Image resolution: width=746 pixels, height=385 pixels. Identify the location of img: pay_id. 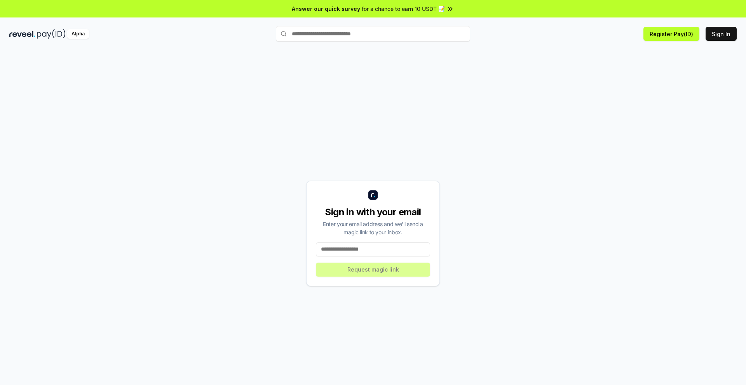
(51, 34).